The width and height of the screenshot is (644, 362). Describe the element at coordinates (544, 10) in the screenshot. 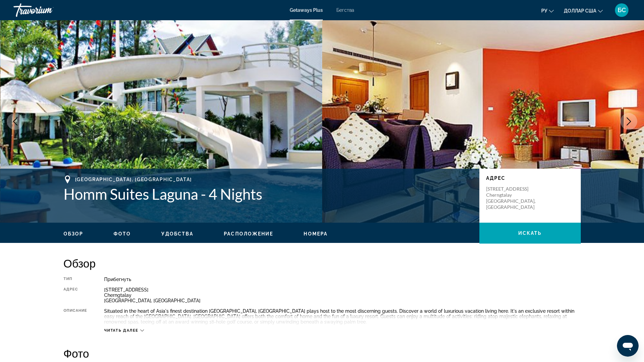

I see `font: ру` at that location.